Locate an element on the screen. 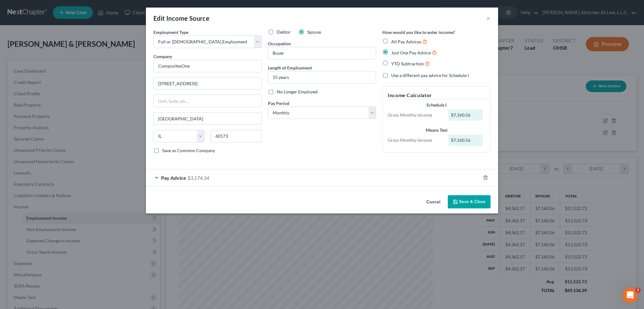  input: Unit, Suite, etc... is located at coordinates (208, 101).